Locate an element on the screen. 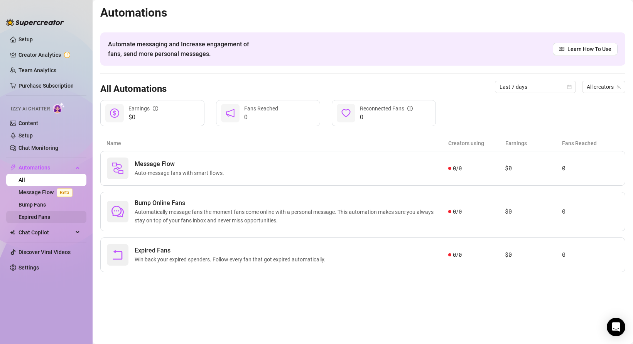 This screenshot has width=633, height=344. span: Izzy AI Chatter is located at coordinates (30, 109).